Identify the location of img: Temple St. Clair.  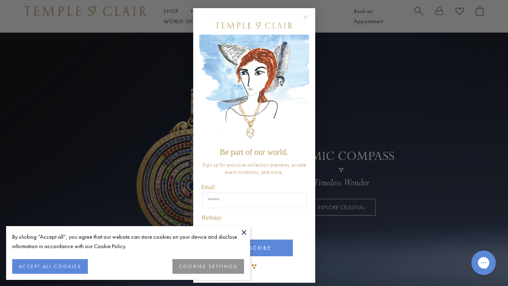
(254, 25).